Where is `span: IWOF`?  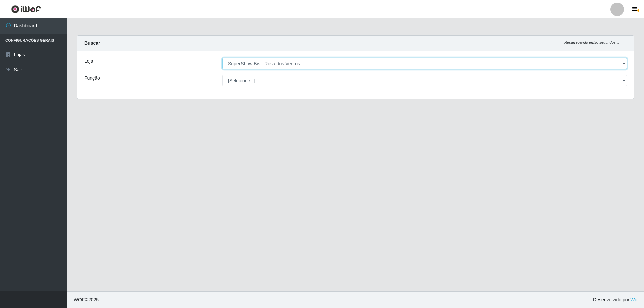
span: IWOF is located at coordinates (79, 300).